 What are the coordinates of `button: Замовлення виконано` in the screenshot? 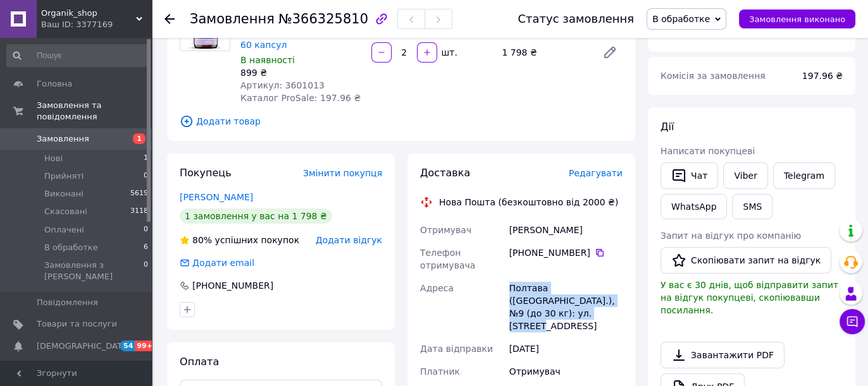 It's located at (797, 19).